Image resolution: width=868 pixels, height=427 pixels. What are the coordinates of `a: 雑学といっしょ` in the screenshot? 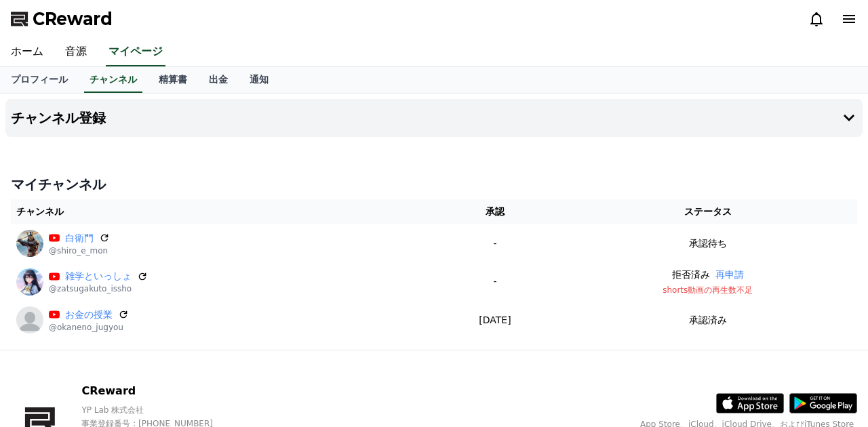 It's located at (98, 276).